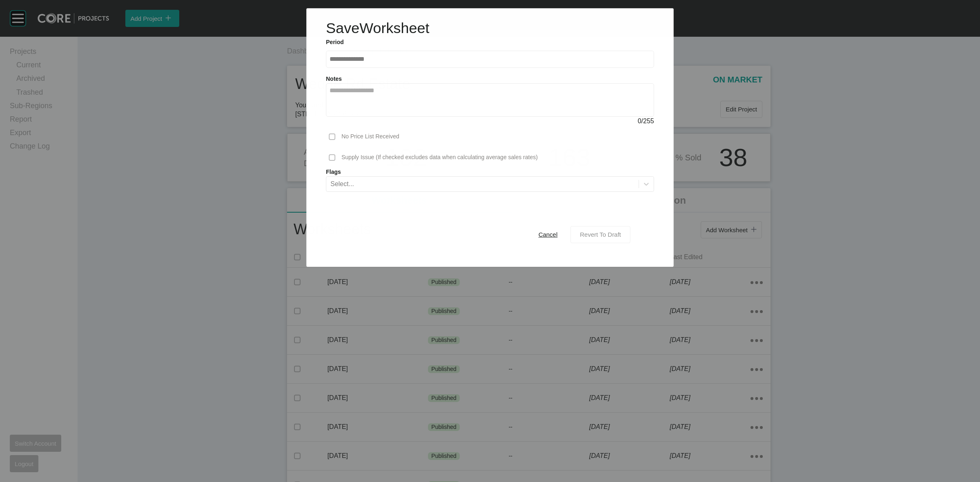  I want to click on button: Cancel, so click(548, 234).